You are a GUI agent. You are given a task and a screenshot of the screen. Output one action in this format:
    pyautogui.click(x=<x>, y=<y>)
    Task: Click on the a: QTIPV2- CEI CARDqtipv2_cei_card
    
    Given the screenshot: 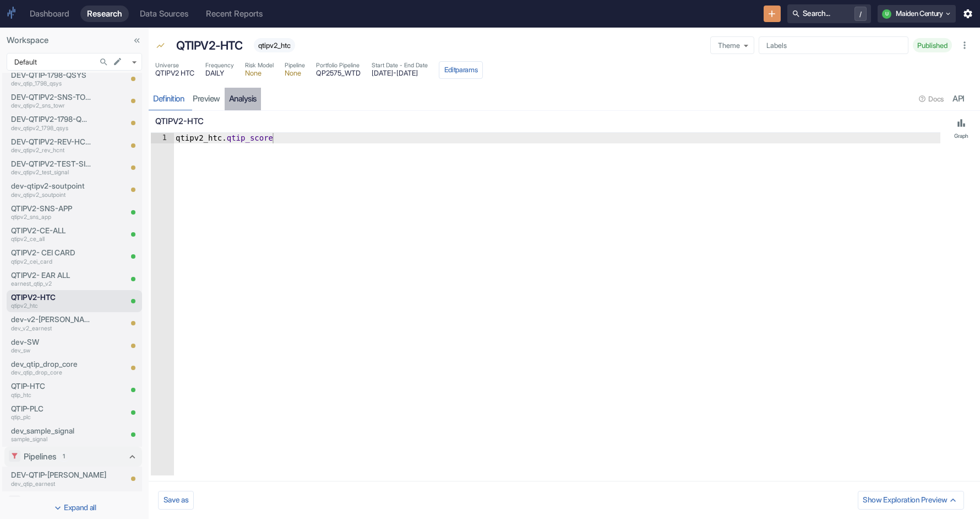 What is the action you would take?
    pyautogui.click(x=51, y=256)
    